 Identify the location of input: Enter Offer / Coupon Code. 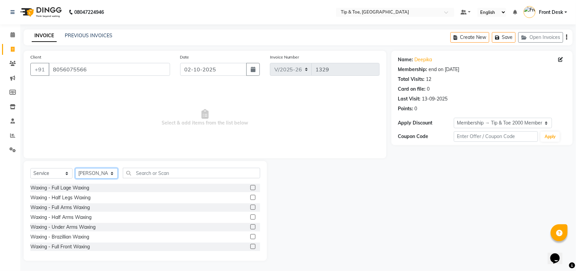
(496, 136).